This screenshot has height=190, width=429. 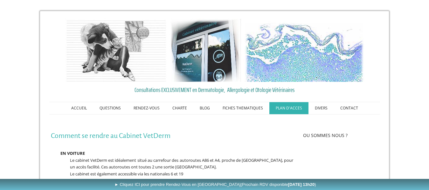 I want to click on span: (Prochain RDV disponible ), so click(x=278, y=185).